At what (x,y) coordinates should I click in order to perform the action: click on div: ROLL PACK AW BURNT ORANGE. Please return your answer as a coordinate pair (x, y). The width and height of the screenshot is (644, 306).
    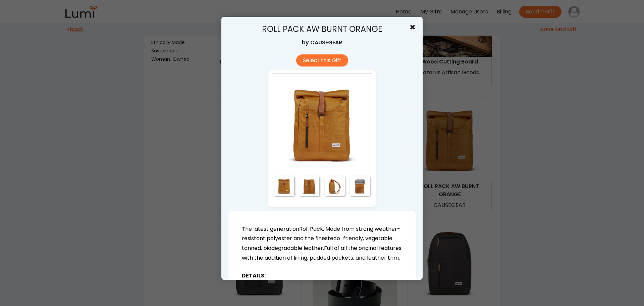
    Looking at the image, I should click on (322, 29).